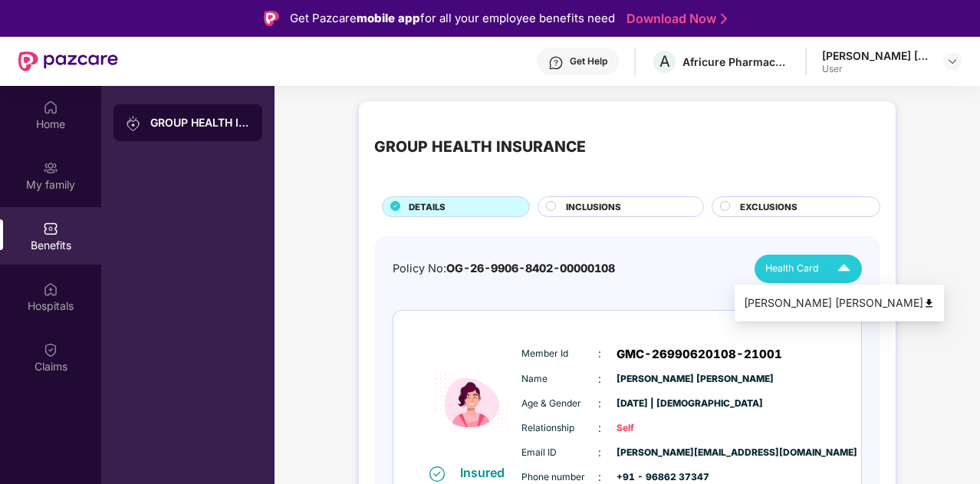 The height and width of the screenshot is (484, 980). What do you see at coordinates (504, 268) in the screenshot?
I see `div: Policy No:` at bounding box center [504, 268].